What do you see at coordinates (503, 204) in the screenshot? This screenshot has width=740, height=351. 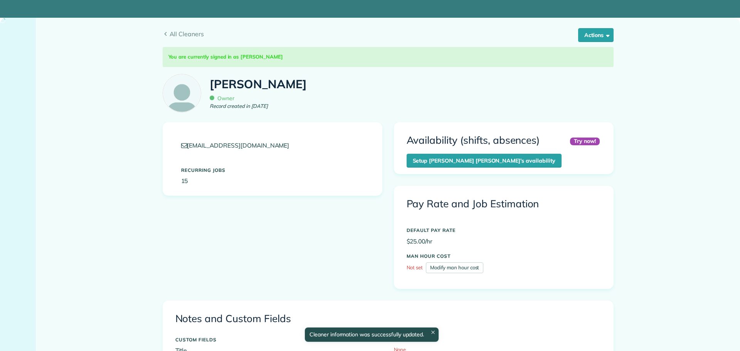 I see `h3: Pay Rate and Job Estimation` at bounding box center [503, 204].